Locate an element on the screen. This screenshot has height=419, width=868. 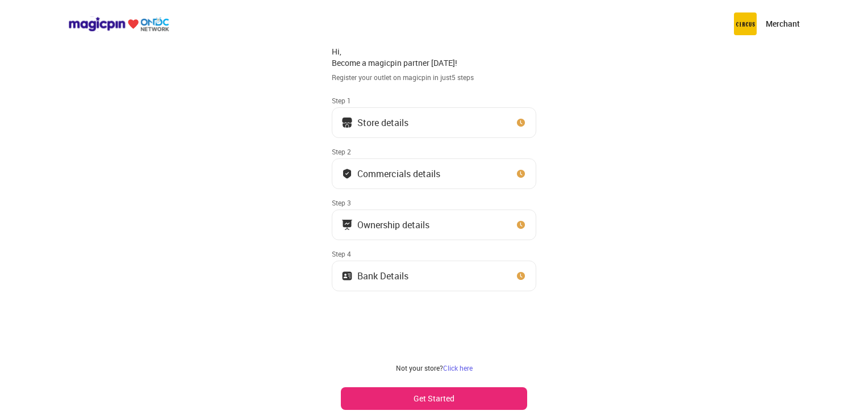
img: circus.b677b59b.png is located at coordinates (745, 24).